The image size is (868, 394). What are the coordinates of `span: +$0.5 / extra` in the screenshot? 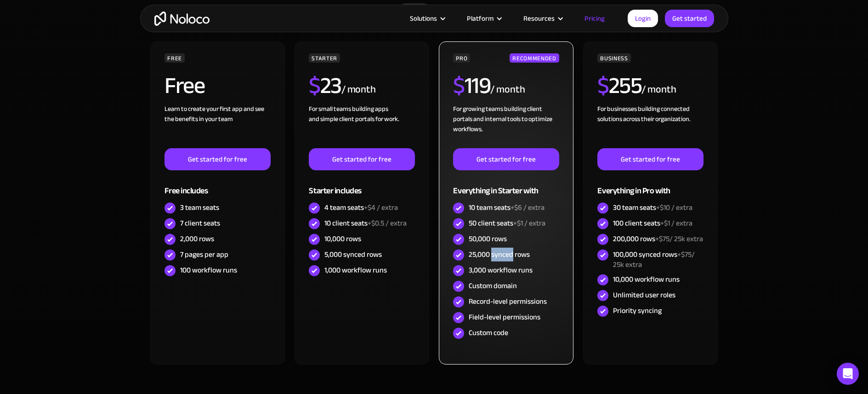 It's located at (387, 223).